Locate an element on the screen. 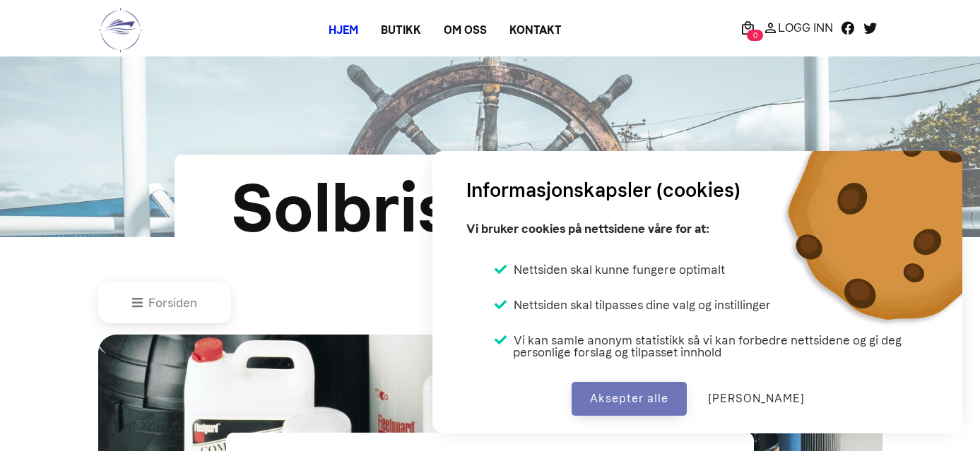 The width and height of the screenshot is (980, 451). span: 0 is located at coordinates (755, 35).